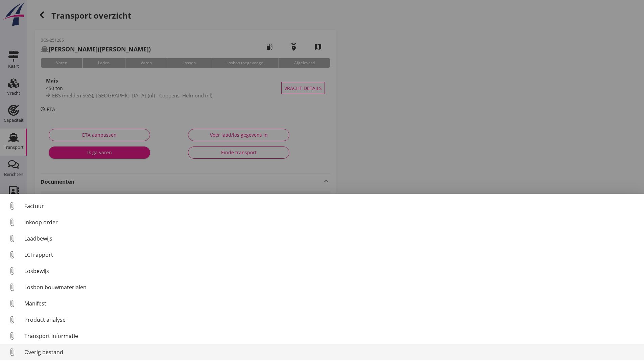 This screenshot has width=644, height=363. Describe the element at coordinates (331, 303) in the screenshot. I see `div: Manifest` at that location.